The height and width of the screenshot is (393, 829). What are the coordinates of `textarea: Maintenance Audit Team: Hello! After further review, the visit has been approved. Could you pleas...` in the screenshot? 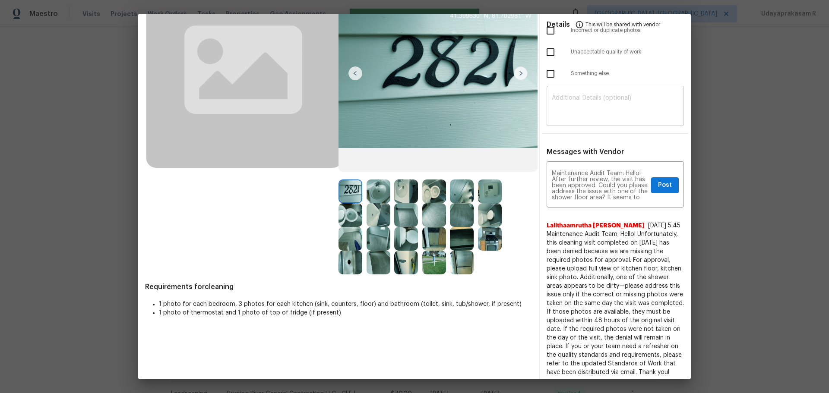 It's located at (600, 186).